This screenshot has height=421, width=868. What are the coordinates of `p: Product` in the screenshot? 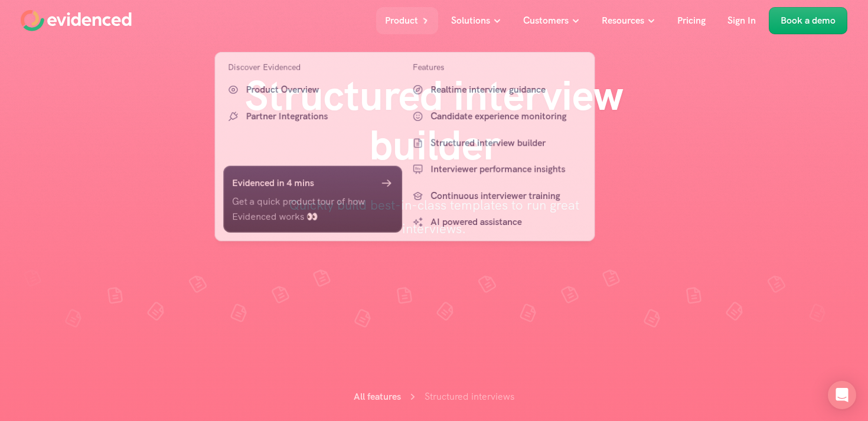 It's located at (402, 21).